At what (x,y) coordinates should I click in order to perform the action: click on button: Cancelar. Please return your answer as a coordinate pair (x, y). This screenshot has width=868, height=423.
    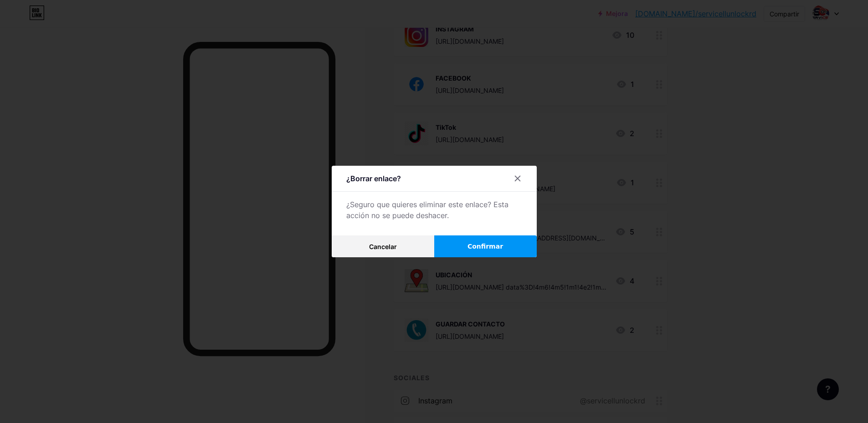
    Looking at the image, I should click on (382, 246).